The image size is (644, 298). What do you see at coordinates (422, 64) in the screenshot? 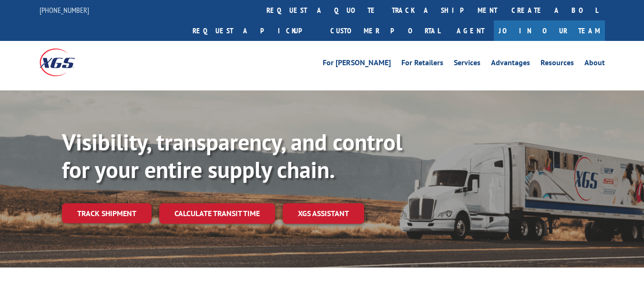
I see `a: For Retailers` at bounding box center [422, 64].